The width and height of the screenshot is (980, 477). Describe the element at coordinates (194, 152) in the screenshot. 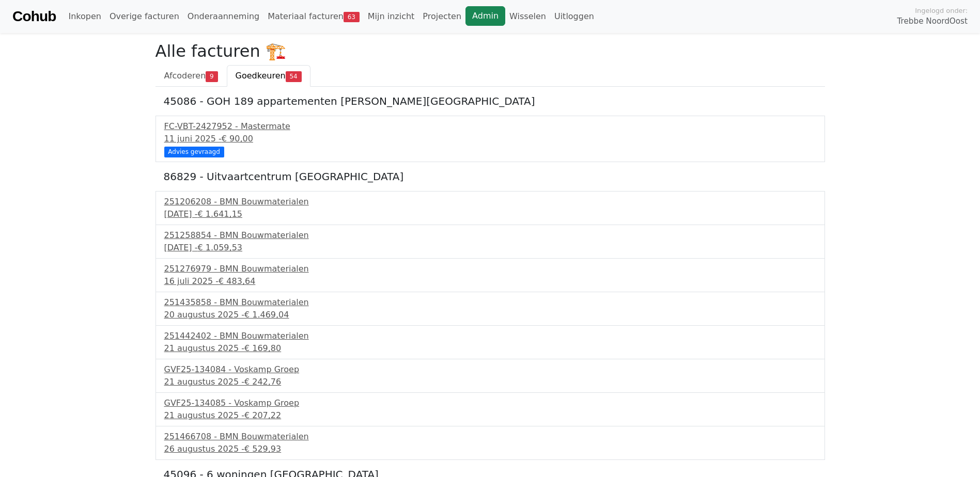

I see `div: Advies gevraagd` at that location.